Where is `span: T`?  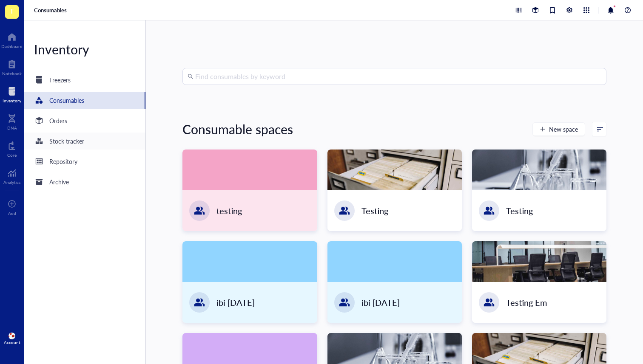
span: T is located at coordinates (12, 10).